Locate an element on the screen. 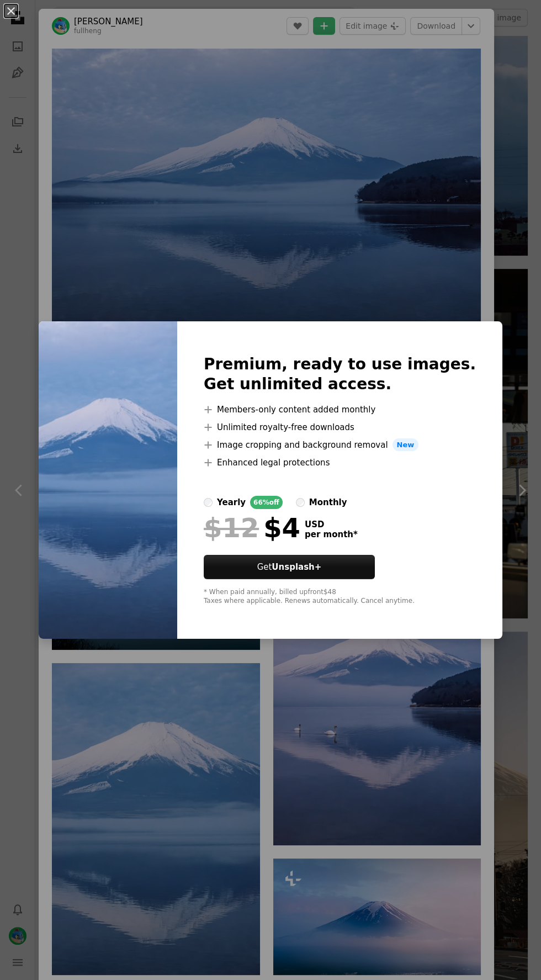 The width and height of the screenshot is (541, 980). div: yearly is located at coordinates (231, 503).